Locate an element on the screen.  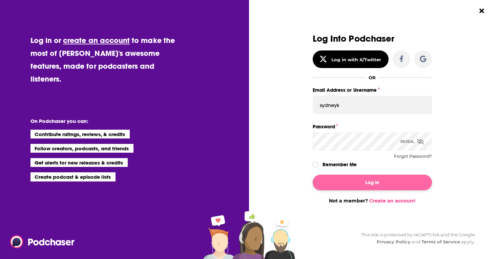
label: Remember Me is located at coordinates (339, 165).